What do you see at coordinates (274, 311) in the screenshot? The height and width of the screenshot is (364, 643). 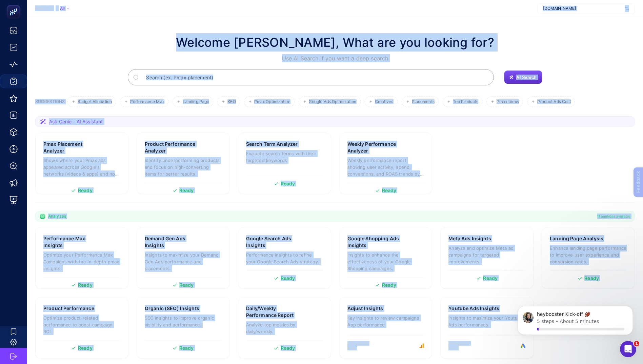 I see `h3: Daily/Weekly Performance Report` at bounding box center [274, 311].